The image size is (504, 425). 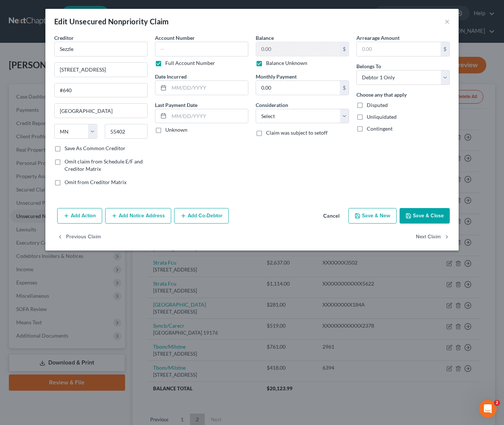 What do you see at coordinates (126, 131) in the screenshot?
I see `input: Enter zip...` at bounding box center [126, 131].